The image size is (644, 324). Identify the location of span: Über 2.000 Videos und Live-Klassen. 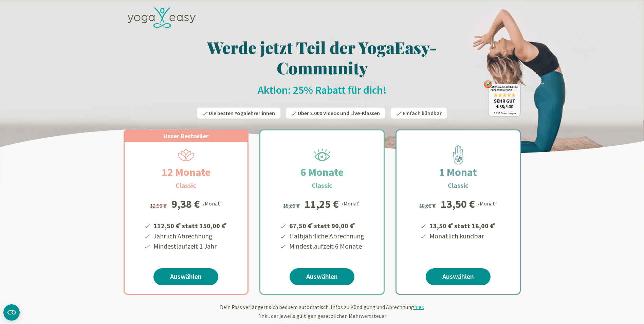
(338, 113).